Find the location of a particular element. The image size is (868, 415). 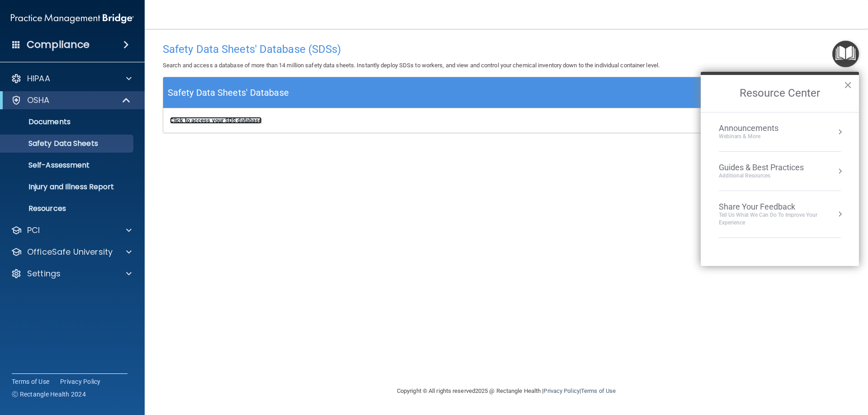

h4: Safety Data Sheets' Database (SDSs) is located at coordinates (507, 49).